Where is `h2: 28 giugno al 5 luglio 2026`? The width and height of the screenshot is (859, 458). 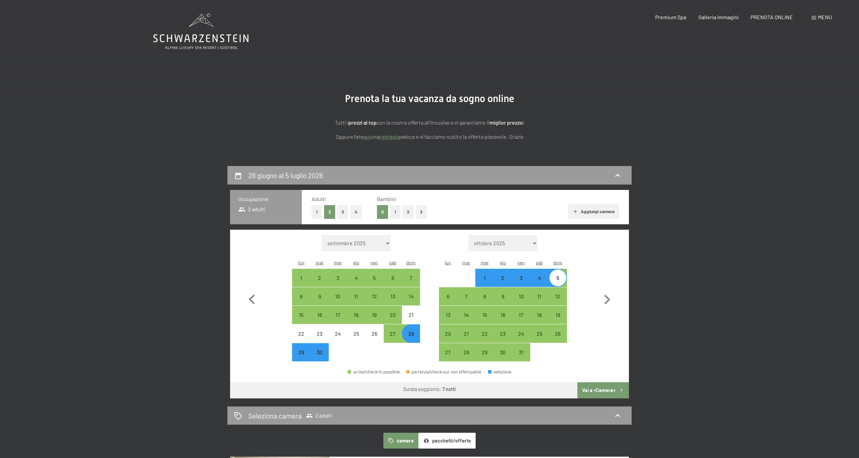
h2: 28 giugno al 5 luglio 2026 is located at coordinates (286, 175).